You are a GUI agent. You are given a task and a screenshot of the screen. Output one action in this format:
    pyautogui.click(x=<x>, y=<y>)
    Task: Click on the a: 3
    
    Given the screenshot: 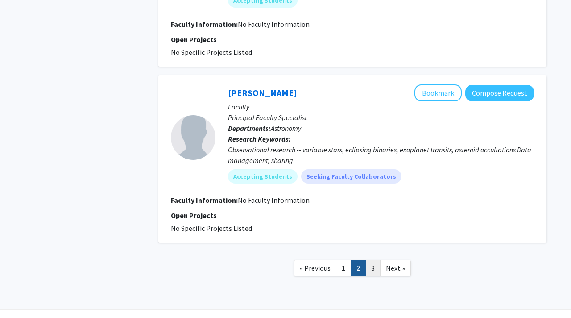 What is the action you would take?
    pyautogui.click(x=373, y=268)
    